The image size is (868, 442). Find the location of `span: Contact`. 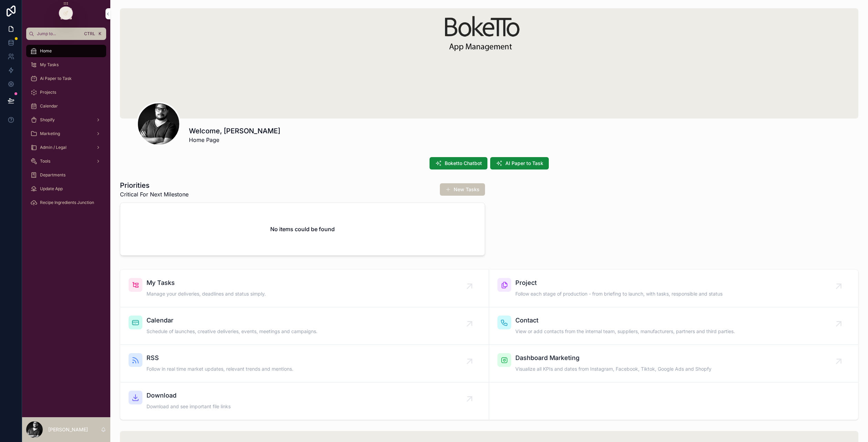

span: Contact is located at coordinates (625, 320).